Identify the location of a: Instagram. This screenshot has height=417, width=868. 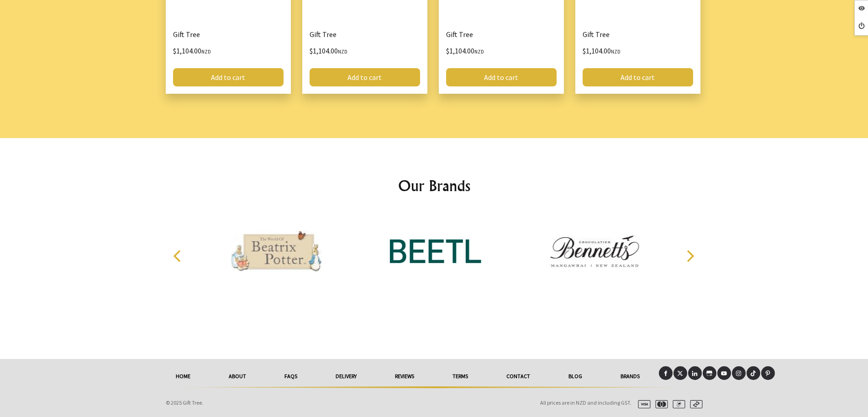
(739, 373).